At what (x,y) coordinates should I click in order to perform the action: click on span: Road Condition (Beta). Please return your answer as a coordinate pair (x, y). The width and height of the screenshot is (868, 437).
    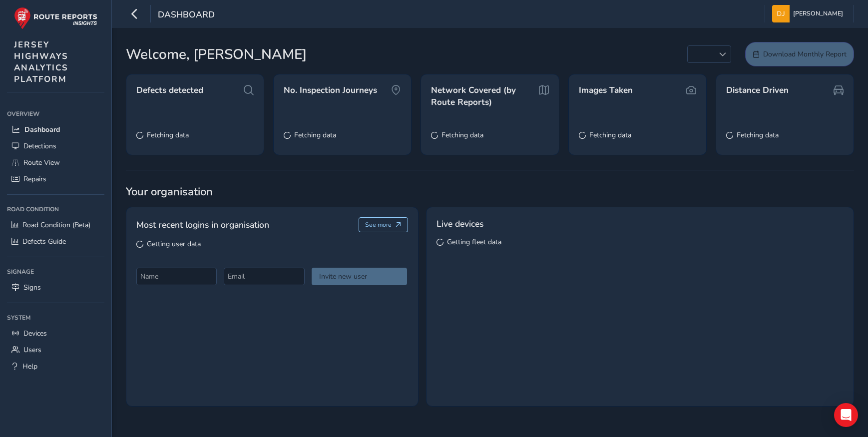
    Looking at the image, I should click on (56, 225).